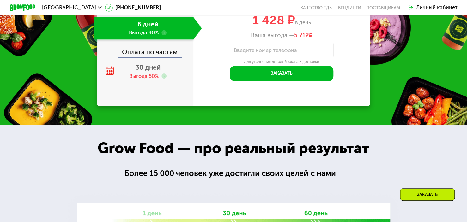 Image resolution: width=467 pixels, height=222 pixels. What do you see at coordinates (233, 148) in the screenshot?
I see `div: Grow Food — про реальный результат` at bounding box center [233, 148].